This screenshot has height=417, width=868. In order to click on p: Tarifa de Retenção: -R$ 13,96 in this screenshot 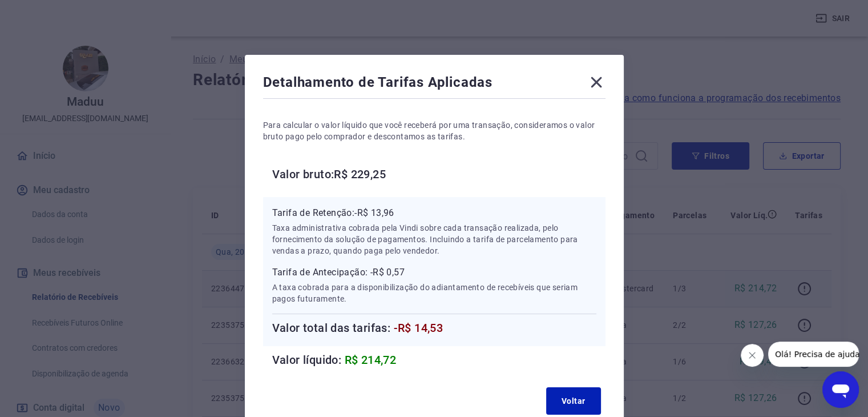, I will do `click(434, 213)`.